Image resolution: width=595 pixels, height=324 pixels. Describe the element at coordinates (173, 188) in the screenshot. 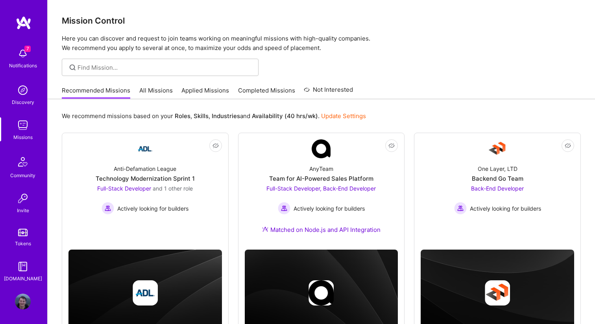

I see `span: and 1 other role` at that location.